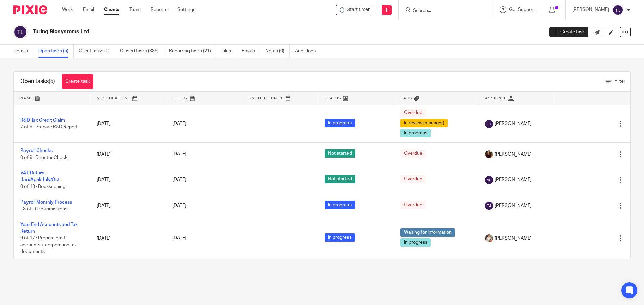 The width and height of the screenshot is (644, 305). I want to click on h1: Open tasks, so click(38, 81).